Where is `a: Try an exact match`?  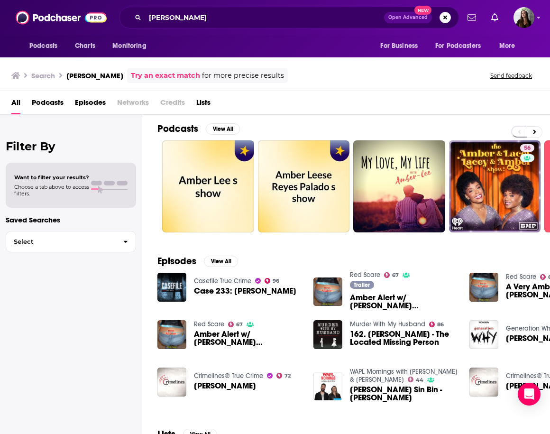 a: Try an exact match is located at coordinates (166, 75).